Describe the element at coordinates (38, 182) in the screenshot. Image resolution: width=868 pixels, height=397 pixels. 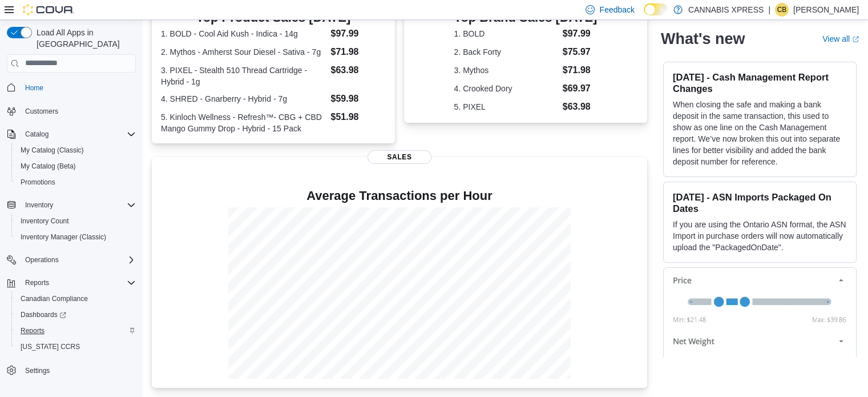
I see `a: Promotions` at that location.